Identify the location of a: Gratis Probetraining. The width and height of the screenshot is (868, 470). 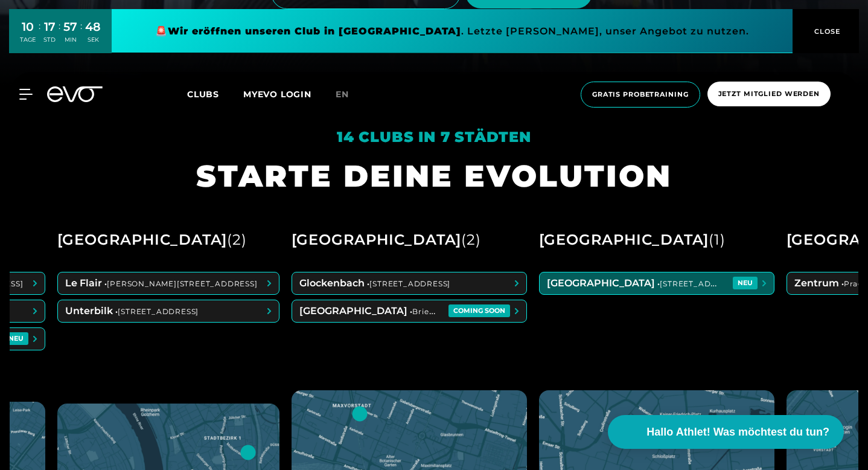
(641, 94).